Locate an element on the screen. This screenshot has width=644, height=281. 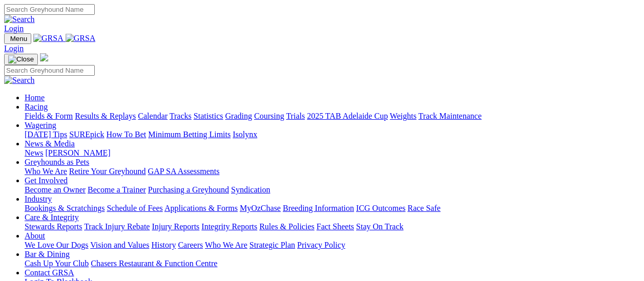
a: Get Involved is located at coordinates (46, 180).